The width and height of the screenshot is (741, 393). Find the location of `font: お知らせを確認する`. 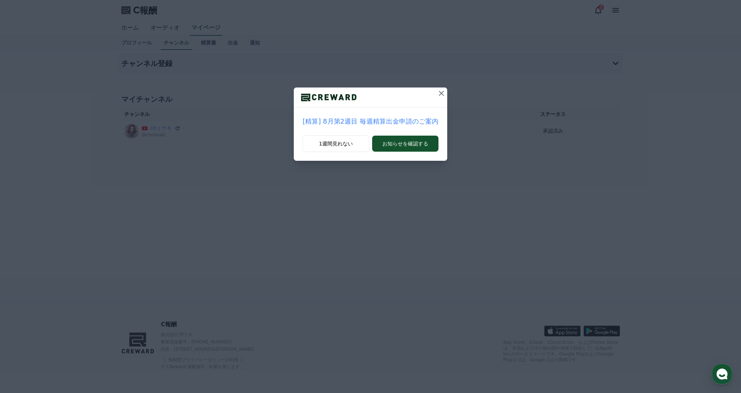

font: お知らせを確認する is located at coordinates (405, 144).